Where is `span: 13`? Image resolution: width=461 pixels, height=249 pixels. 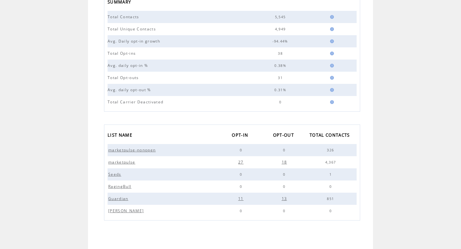
span: 13 is located at coordinates (285, 199).